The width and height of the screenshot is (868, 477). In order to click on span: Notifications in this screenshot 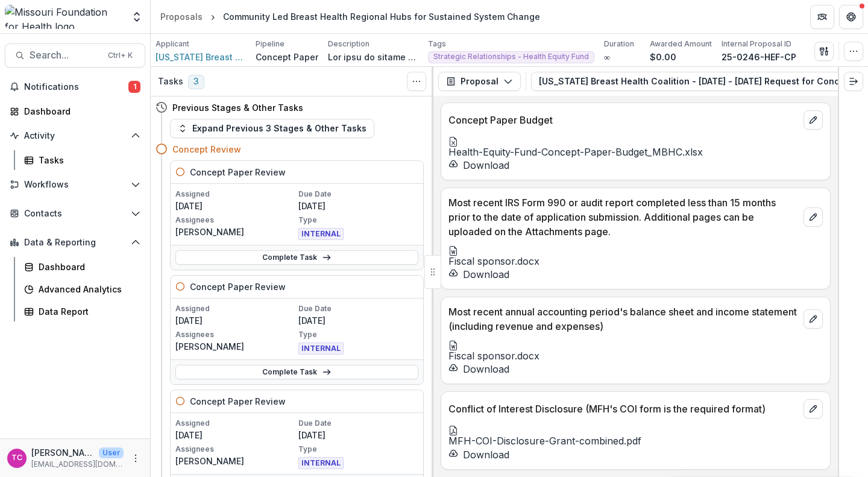, I will do `click(76, 87)`.